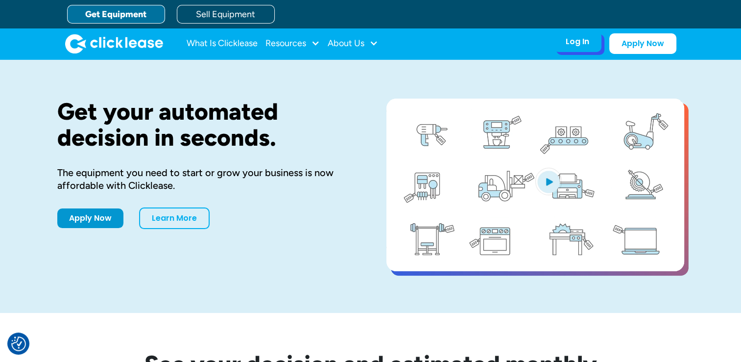 Image resolution: width=741 pixels, height=362 pixels. Describe the element at coordinates (206, 124) in the screenshot. I see `h1: Get your automated decision in seconds.` at that location.